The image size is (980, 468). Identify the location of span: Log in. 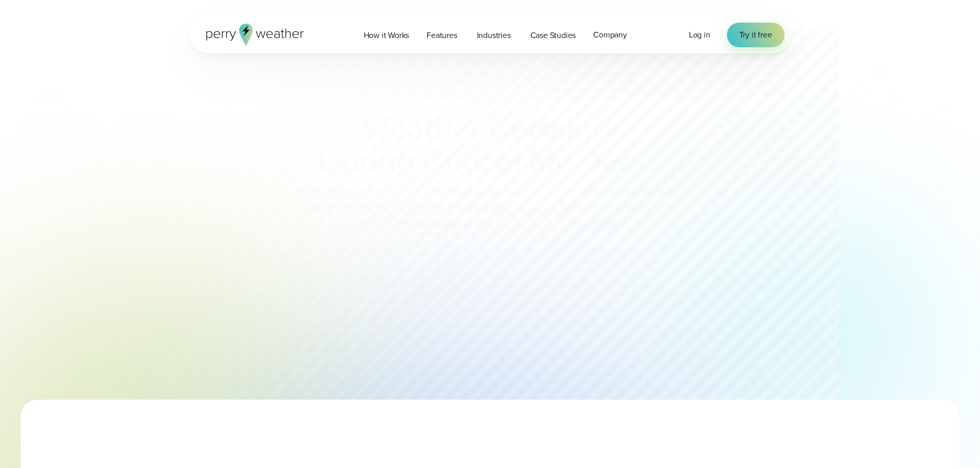
(699, 34).